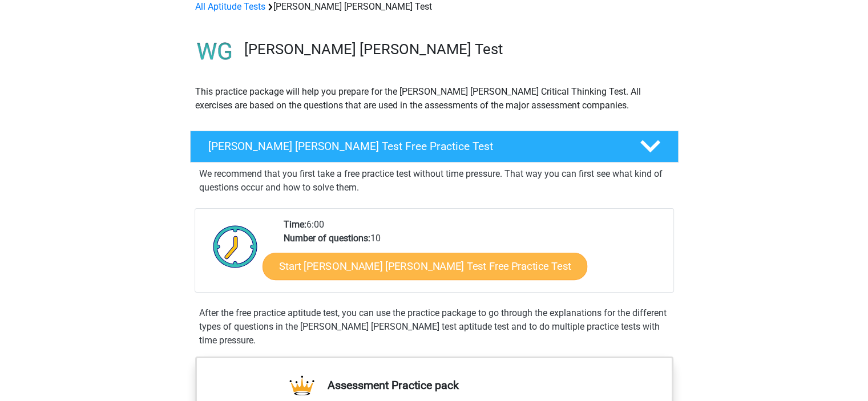 The width and height of the screenshot is (868, 401). What do you see at coordinates (214, 51) in the screenshot?
I see `img: watson glaser test` at bounding box center [214, 51].